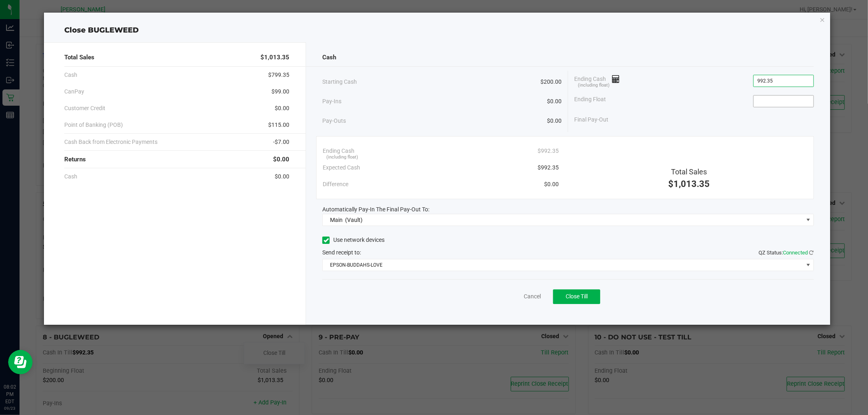 The image size is (868, 415). What do you see at coordinates (342, 168) in the screenshot?
I see `span: Expected Cash` at bounding box center [342, 168].